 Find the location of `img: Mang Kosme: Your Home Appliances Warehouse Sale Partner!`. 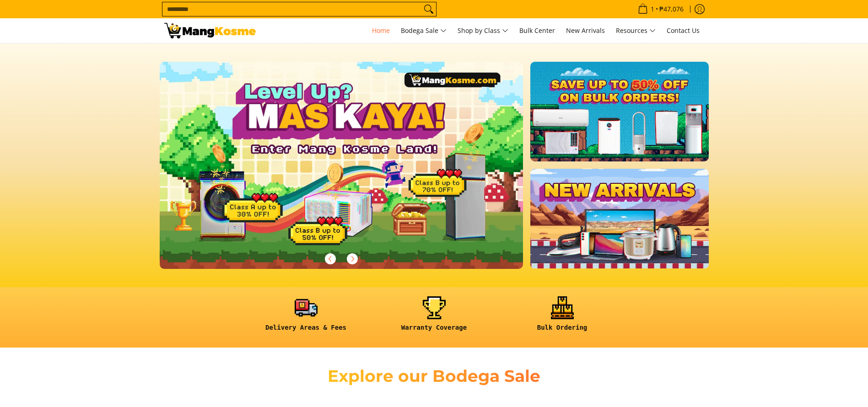

img: Mang Kosme: Your Home Appliances Warehouse Sale Partner! is located at coordinates (210, 31).